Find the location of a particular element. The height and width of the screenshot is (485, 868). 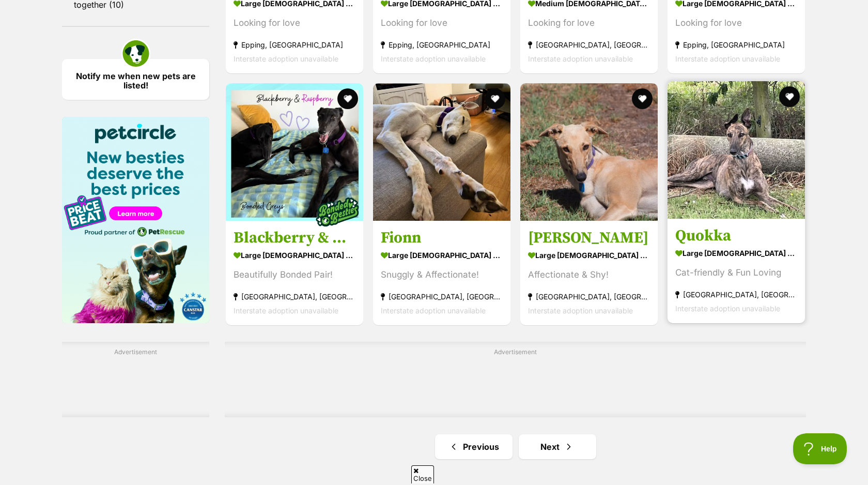

img: Pet Circle promo banner is located at coordinates (135, 221).